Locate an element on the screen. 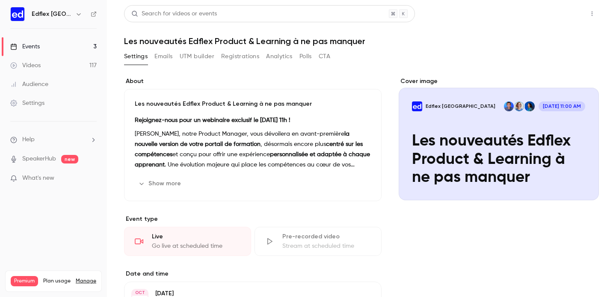  div: Live is located at coordinates (196, 236).